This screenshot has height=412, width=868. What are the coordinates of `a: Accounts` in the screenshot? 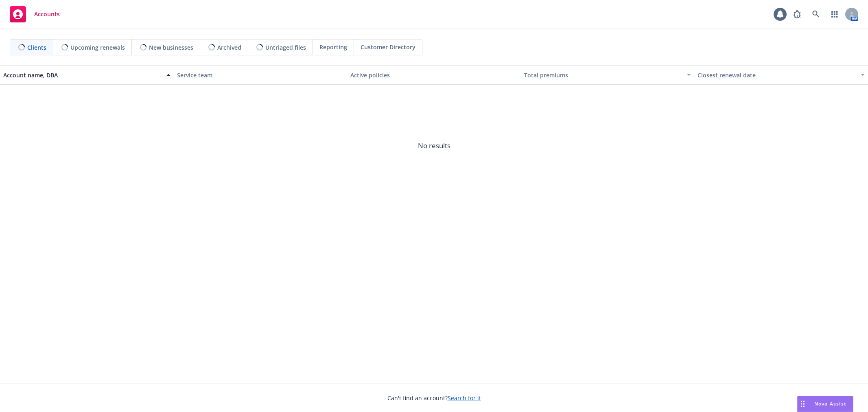 It's located at (35, 14).